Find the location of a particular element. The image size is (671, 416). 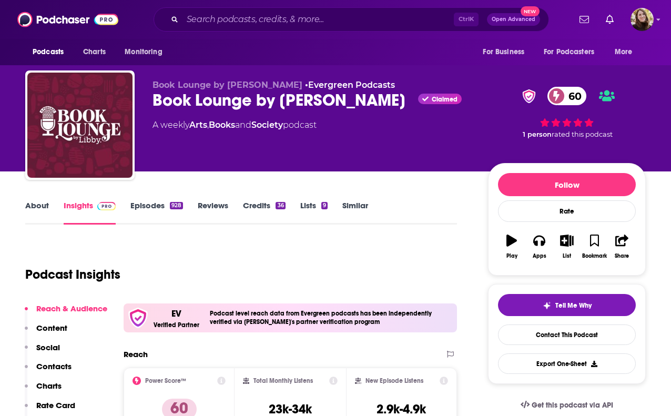

img: verfied icon is located at coordinates (138, 318).